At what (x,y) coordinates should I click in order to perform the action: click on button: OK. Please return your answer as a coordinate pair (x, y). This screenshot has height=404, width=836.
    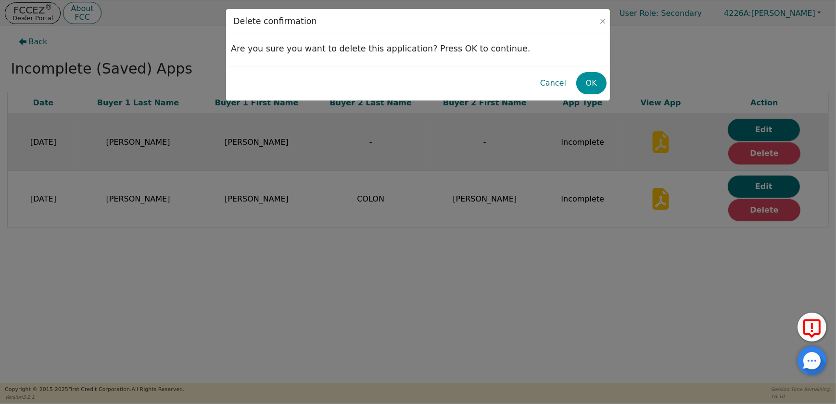
    Looking at the image, I should click on (591, 83).